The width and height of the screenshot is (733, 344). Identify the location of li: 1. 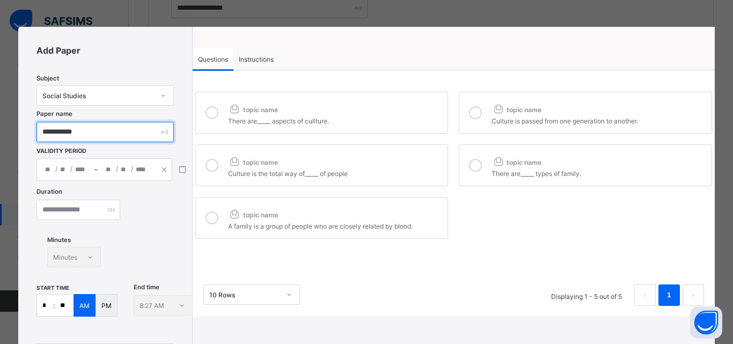
(669, 295).